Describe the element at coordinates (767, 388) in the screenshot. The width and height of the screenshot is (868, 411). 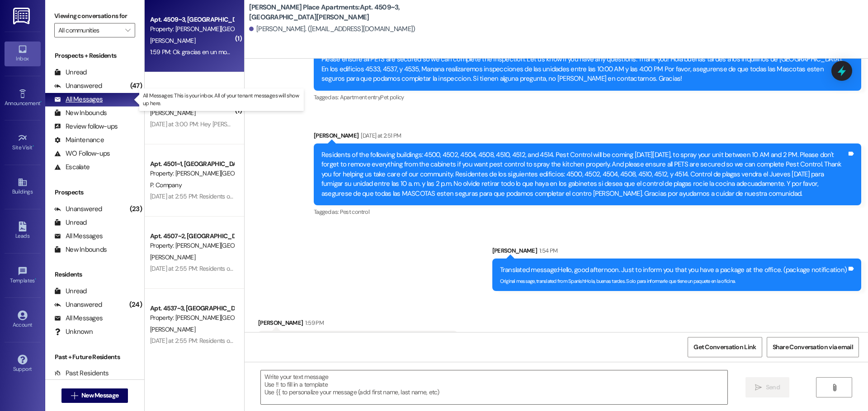
I see `button: Send` at that location.